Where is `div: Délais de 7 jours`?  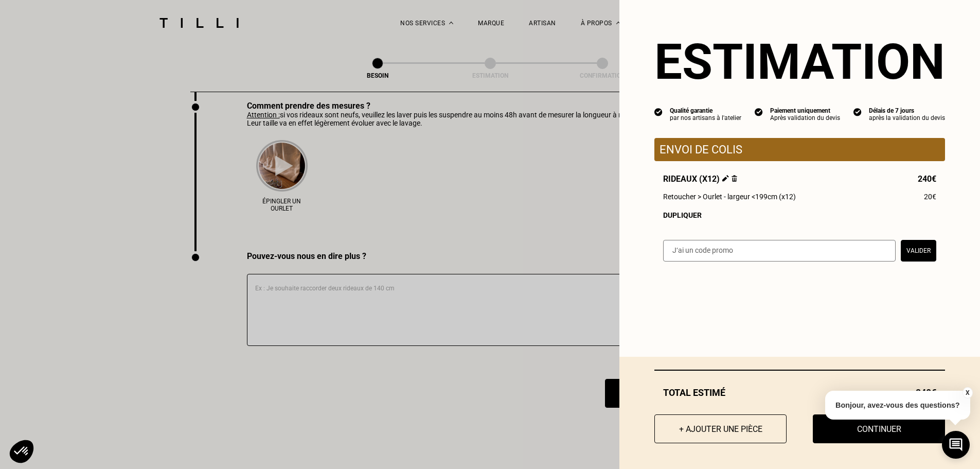 div: Délais de 7 jours is located at coordinates (907, 111).